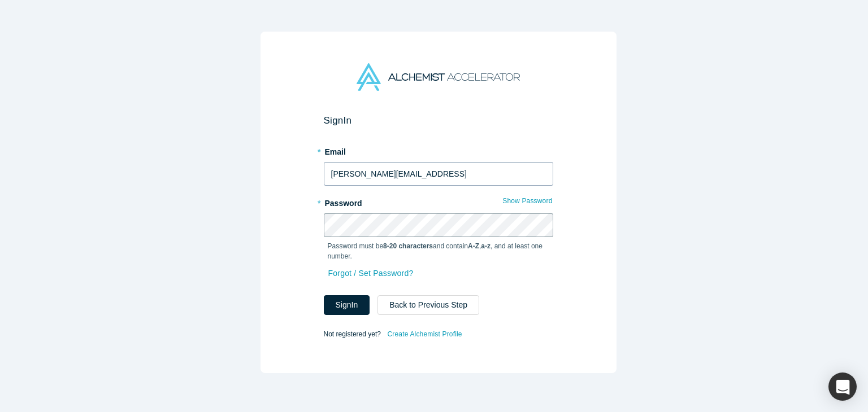  I want to click on label: Email, so click(438, 150).